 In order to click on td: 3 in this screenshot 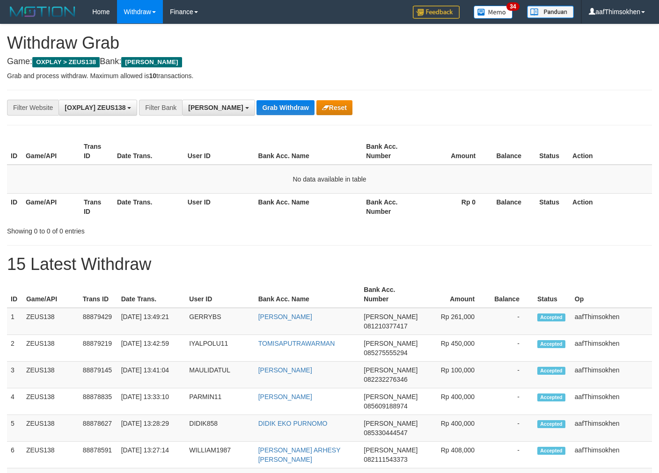, I will do `click(14, 375)`.